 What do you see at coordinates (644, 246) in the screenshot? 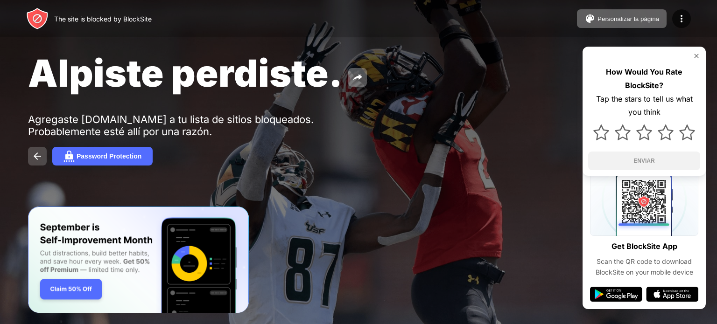
I see `div: Get BlockSite App` at bounding box center [644, 246].